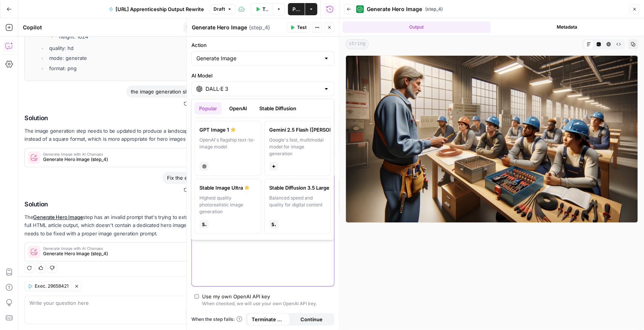 The width and height of the screenshot is (644, 330). Describe the element at coordinates (492, 139) in the screenshot. I see `img: output preview` at that location.